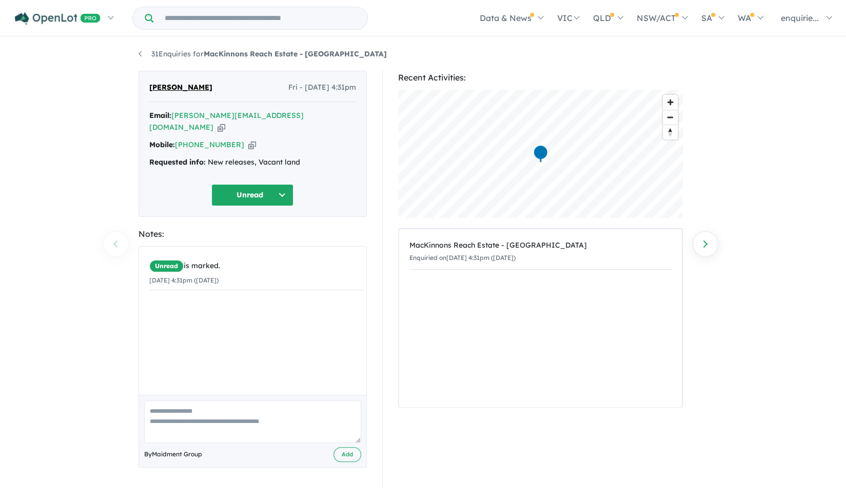 The height and width of the screenshot is (504, 846). Describe the element at coordinates (252, 195) in the screenshot. I see `button: Unread` at that location.